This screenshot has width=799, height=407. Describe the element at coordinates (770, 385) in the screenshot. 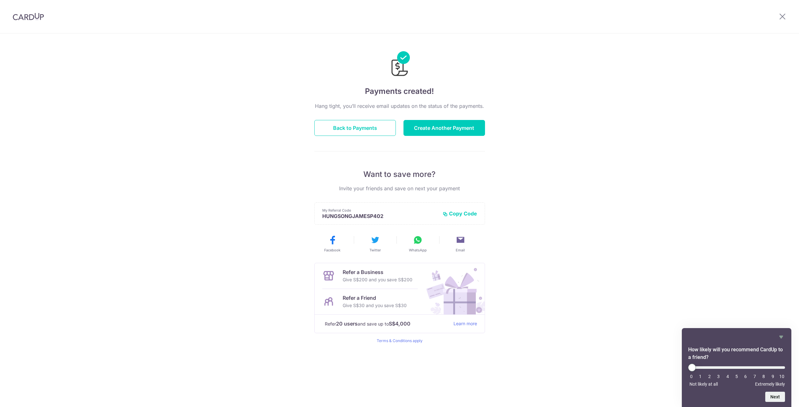

I see `span: Extremely likely` at that location.